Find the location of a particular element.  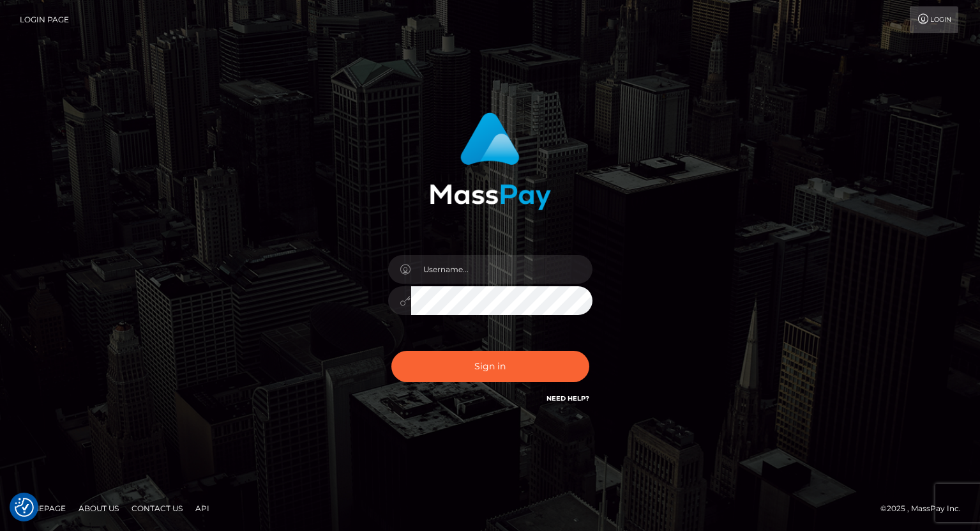

a: Homepage is located at coordinates (42, 508).